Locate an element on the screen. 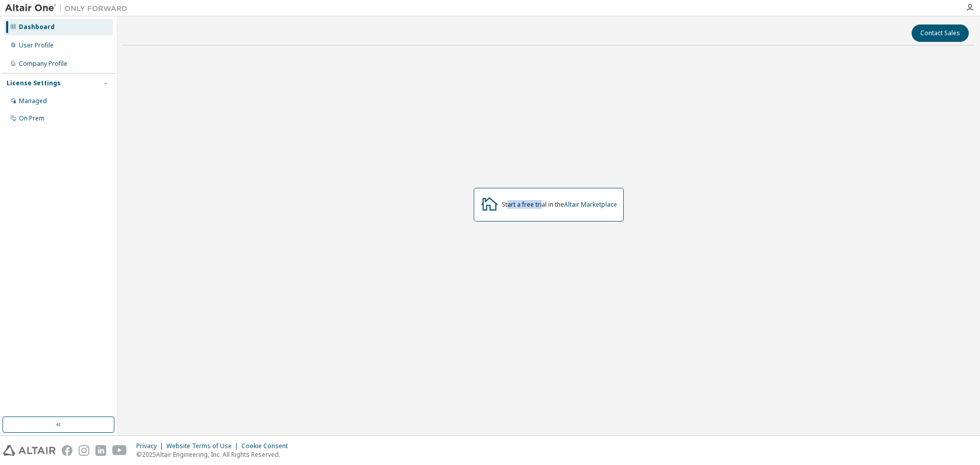  div: Website Terms of Use is located at coordinates (204, 445).